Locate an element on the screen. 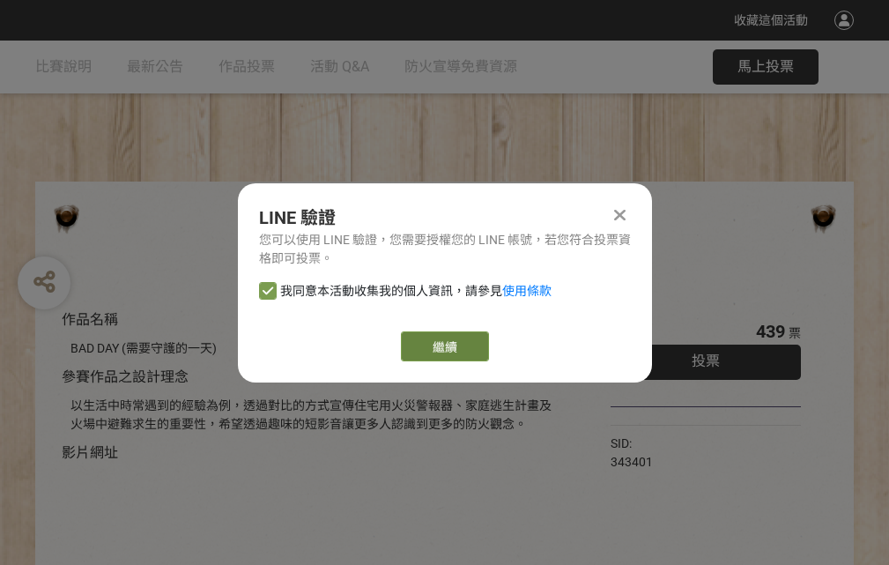  div: LINE 驗證 is located at coordinates (445, 218).